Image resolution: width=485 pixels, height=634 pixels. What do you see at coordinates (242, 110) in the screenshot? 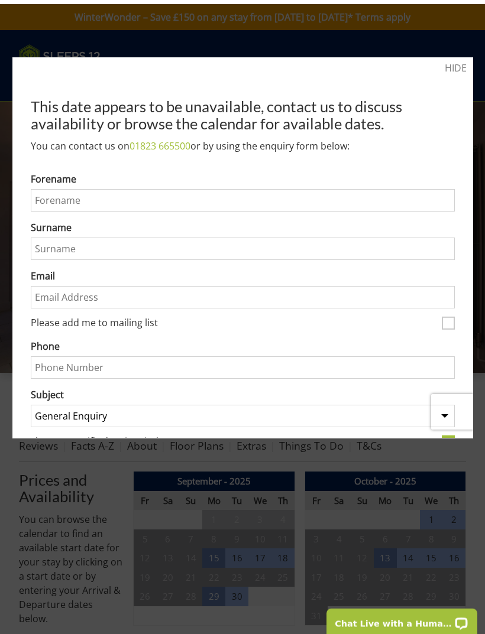
I see `h2: This date appears to be unavailable, contact us to discuss availability or browse the calendar fo...` at bounding box center [242, 110].